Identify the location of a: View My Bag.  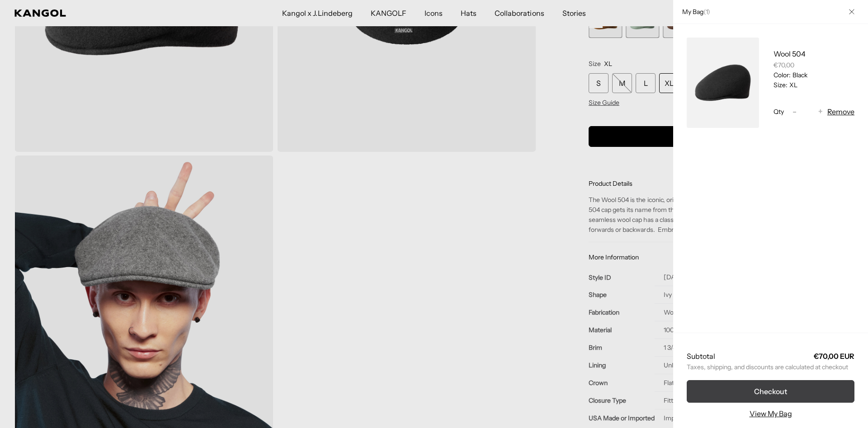
(771, 413).